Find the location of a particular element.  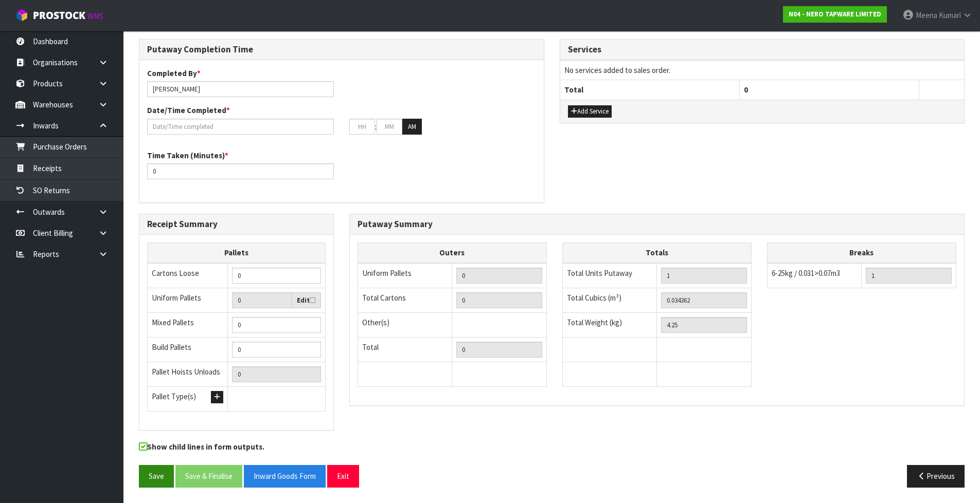

h3: Receipt Summary is located at coordinates (236, 225).